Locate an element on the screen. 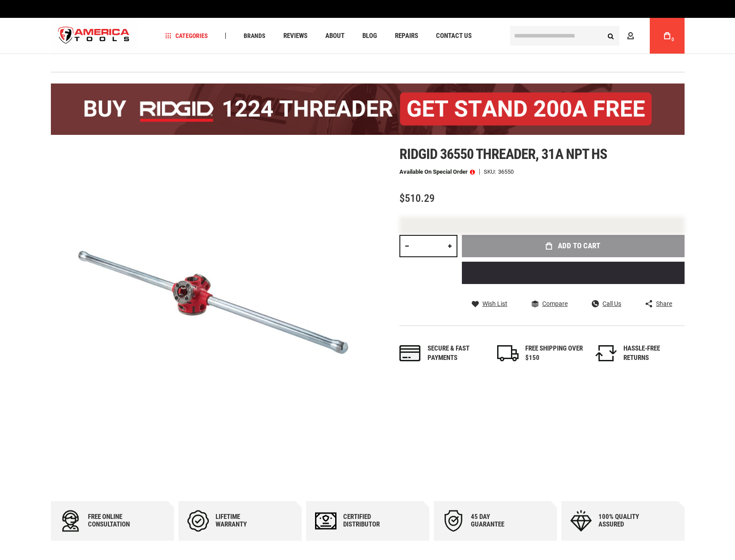  div: 45 day Guarantee is located at coordinates (498, 521).